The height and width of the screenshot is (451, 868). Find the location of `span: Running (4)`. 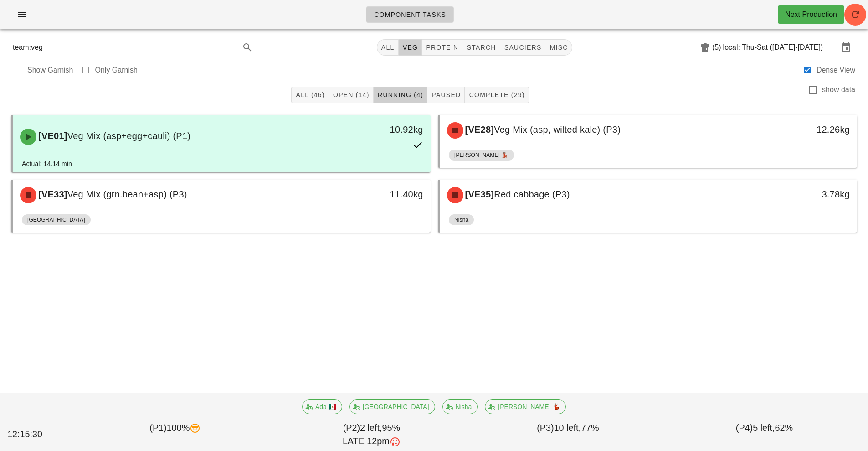

span: Running (4) is located at coordinates (400, 95).